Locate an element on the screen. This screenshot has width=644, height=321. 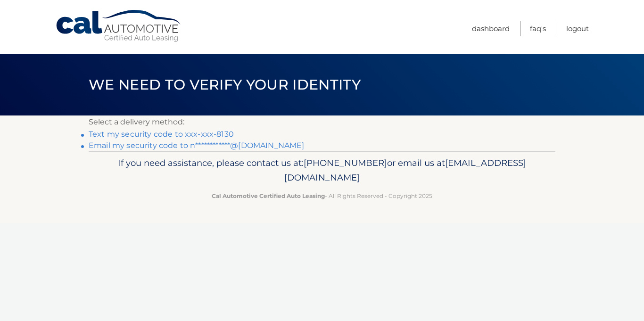
a: Logout is located at coordinates (578, 28).